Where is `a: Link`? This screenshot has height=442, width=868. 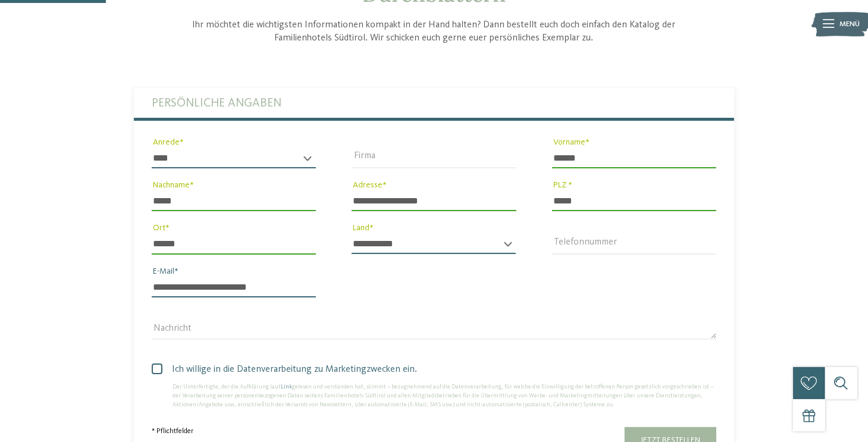
a: Link is located at coordinates (286, 387).